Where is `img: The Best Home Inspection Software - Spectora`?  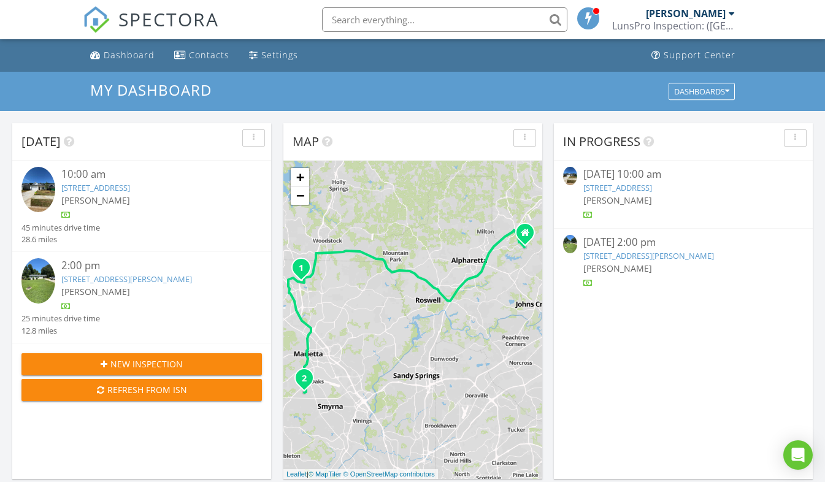
img: The Best Home Inspection Software - Spectora is located at coordinates (96, 20).